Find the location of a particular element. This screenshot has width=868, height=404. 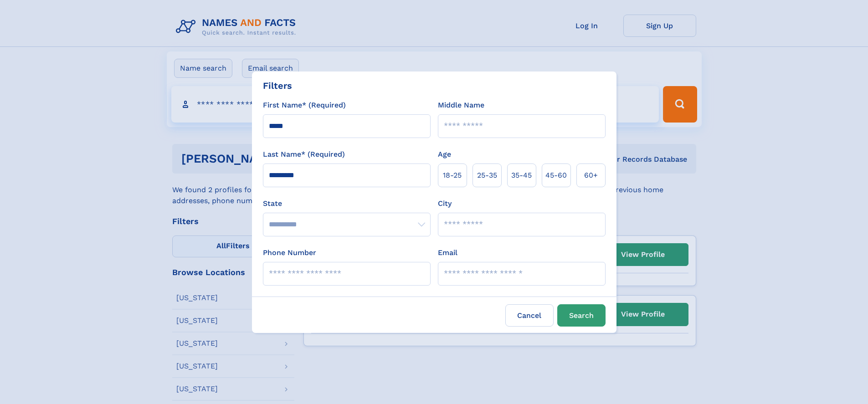

label: First Name* (Required) is located at coordinates (304, 105).